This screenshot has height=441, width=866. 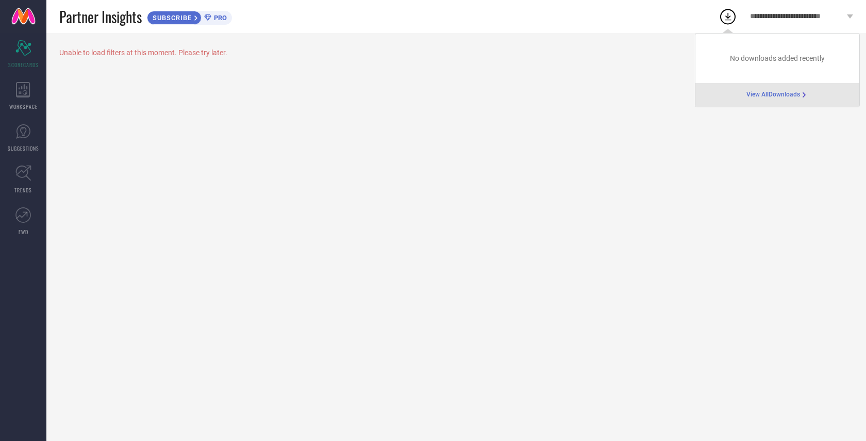 What do you see at coordinates (219, 18) in the screenshot?
I see `span: PRO` at bounding box center [219, 18].